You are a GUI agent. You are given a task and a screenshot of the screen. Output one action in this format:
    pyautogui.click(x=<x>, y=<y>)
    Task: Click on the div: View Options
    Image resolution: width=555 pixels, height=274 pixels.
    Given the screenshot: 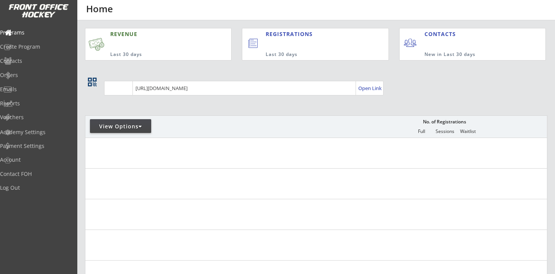 What is the action you would take?
    pyautogui.click(x=121, y=126)
    